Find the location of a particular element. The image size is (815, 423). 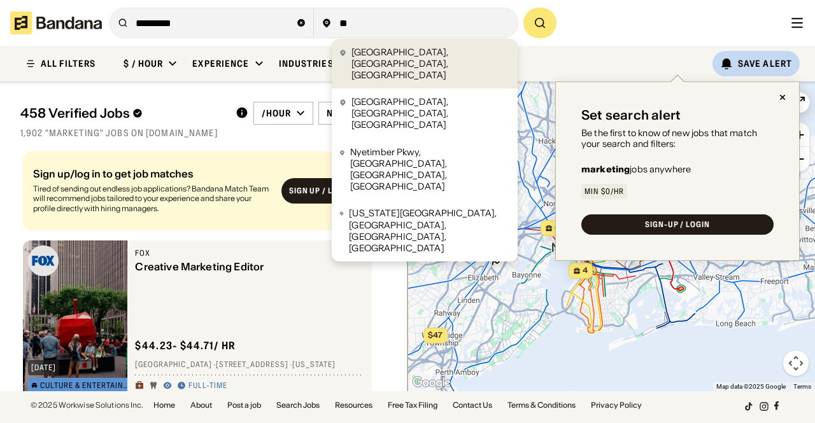

a: About is located at coordinates (201, 405).